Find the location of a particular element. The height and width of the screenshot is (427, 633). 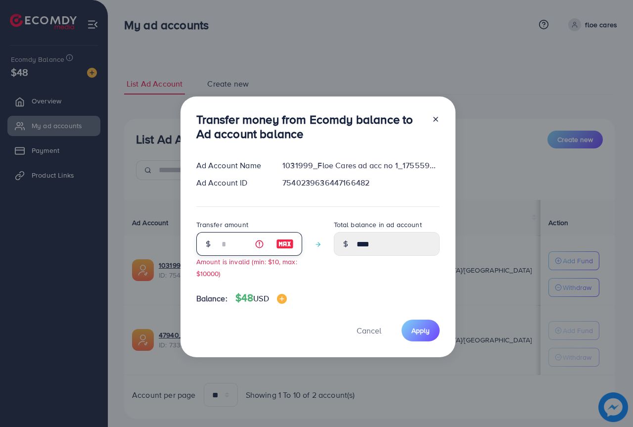

div: 7540239636447166482 is located at coordinates (361, 182).